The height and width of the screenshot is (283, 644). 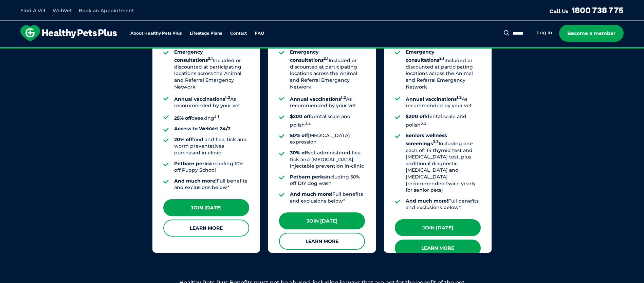 What do you see at coordinates (212, 167) in the screenshot?
I see `li: including 10% off Puppy School` at bounding box center [212, 167].